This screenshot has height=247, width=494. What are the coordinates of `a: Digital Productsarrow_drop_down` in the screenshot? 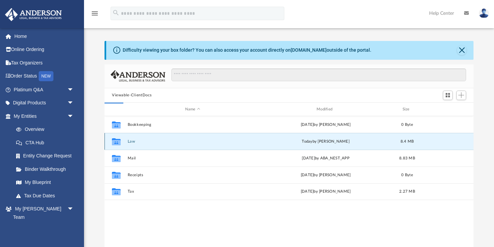 It's located at (44, 103).